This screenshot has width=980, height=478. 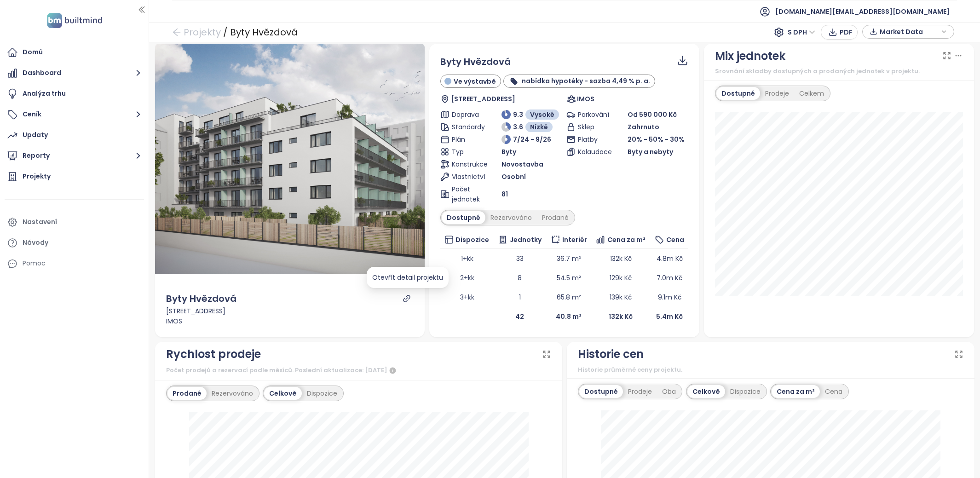 I want to click on span: 7/24 - 9/26, so click(x=532, y=139).